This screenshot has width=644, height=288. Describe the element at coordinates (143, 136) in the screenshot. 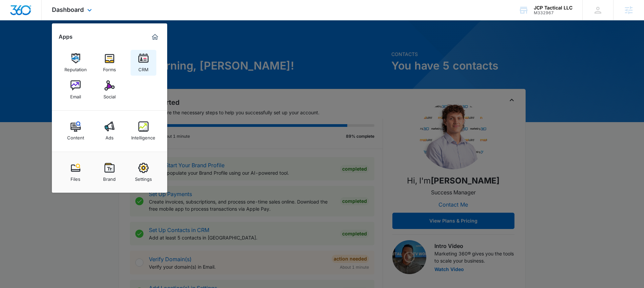

I see `div: Intelligence` at that location.